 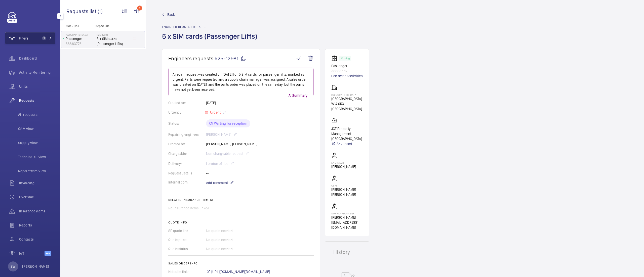 What do you see at coordinates (171, 14) in the screenshot?
I see `span: Back` at bounding box center [171, 14].